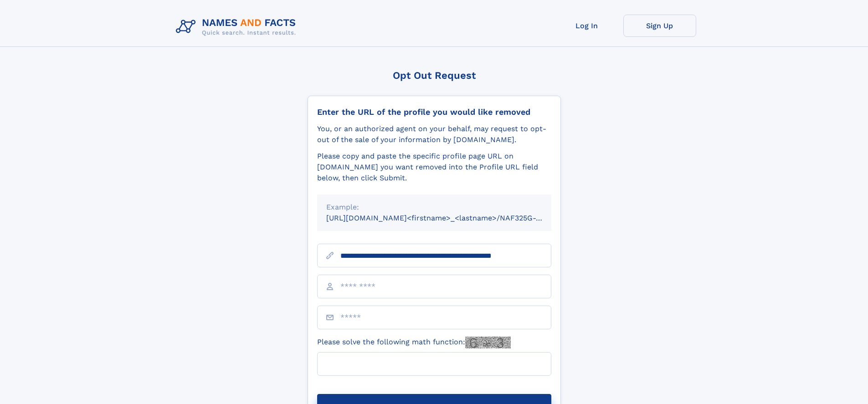 Image resolution: width=868 pixels, height=404 pixels. Describe the element at coordinates (660, 26) in the screenshot. I see `a: Sign Up` at that location.